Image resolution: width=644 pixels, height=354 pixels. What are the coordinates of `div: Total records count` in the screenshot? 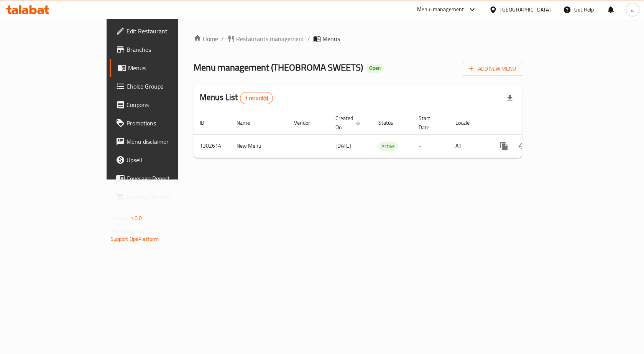 It's located at (257, 98).